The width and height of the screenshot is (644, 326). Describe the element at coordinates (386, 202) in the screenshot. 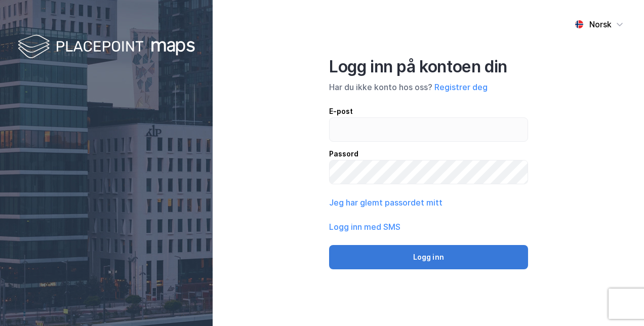

I see `button: Jeg har glemt passordet mitt` at that location.